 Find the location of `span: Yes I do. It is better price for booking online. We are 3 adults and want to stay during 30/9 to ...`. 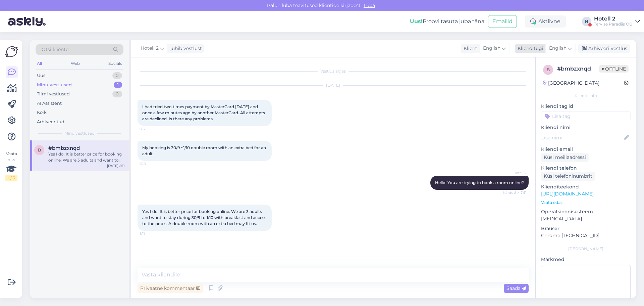

span: Yes I do. It is better price for booking online. We are 3 adults and want to stay during 30/9 to ... is located at coordinates (205, 217).